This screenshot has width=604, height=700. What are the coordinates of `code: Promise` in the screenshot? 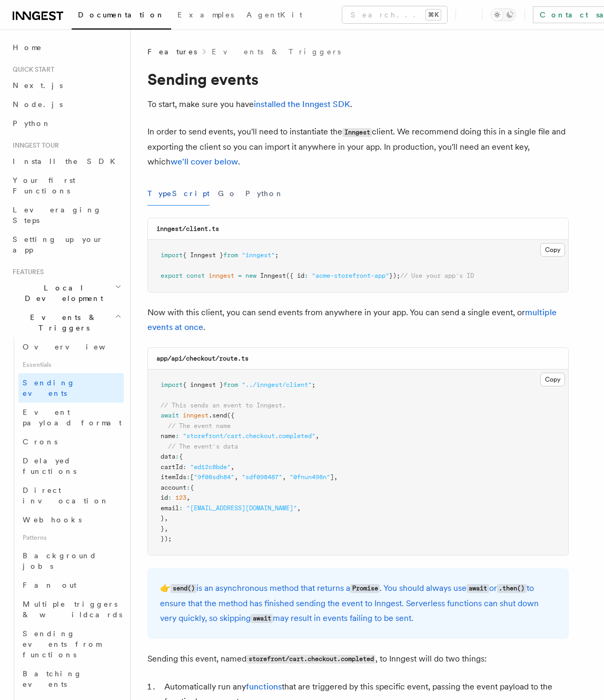 It's located at (365, 588).